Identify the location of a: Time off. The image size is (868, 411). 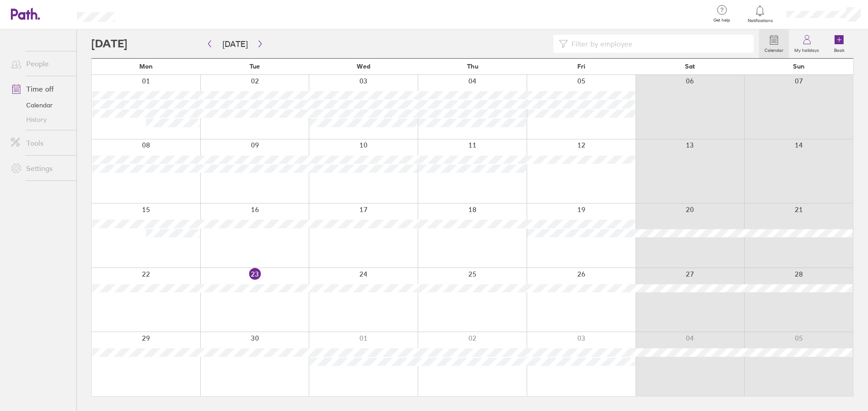
(40, 89).